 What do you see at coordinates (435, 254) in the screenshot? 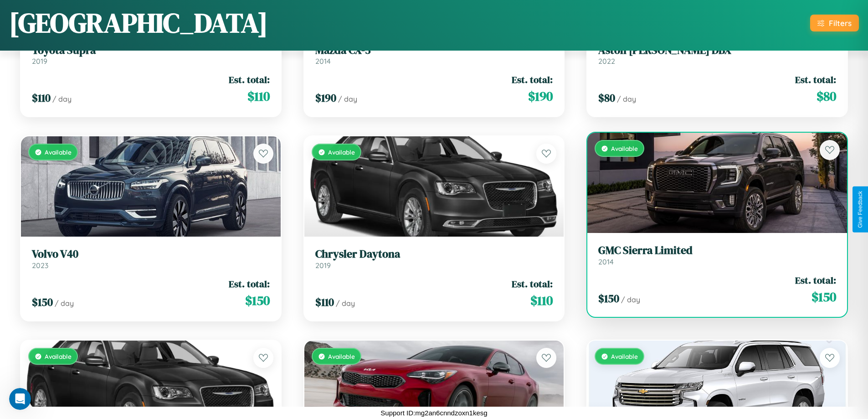
I see `h3: Chrysler Daytona` at bounding box center [435, 254].